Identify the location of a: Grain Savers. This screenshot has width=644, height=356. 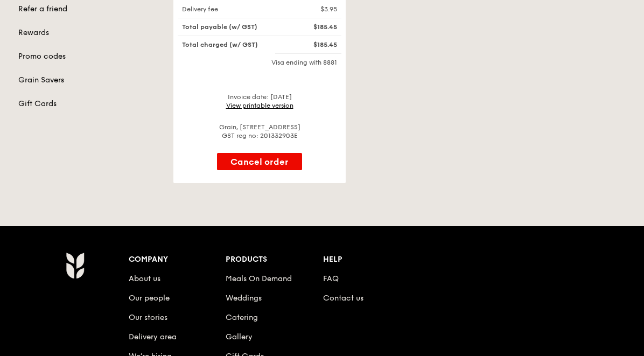
(89, 80).